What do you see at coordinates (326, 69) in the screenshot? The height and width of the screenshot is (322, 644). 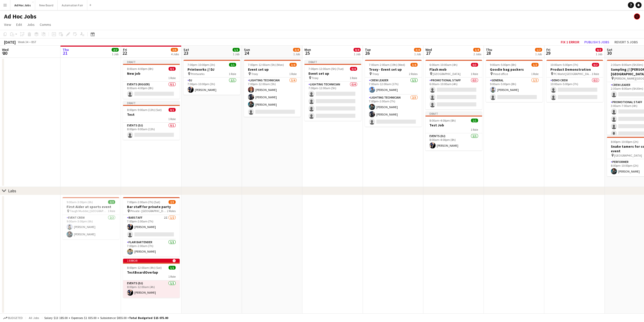 I see `span: 7:00pm-12:00am (5h) (Tue)` at bounding box center [326, 69].